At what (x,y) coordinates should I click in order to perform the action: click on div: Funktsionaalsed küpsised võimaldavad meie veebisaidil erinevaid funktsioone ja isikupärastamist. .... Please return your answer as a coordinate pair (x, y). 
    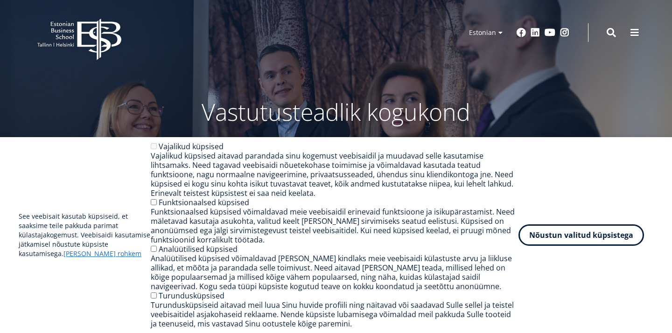
    Looking at the image, I should click on (335, 226).